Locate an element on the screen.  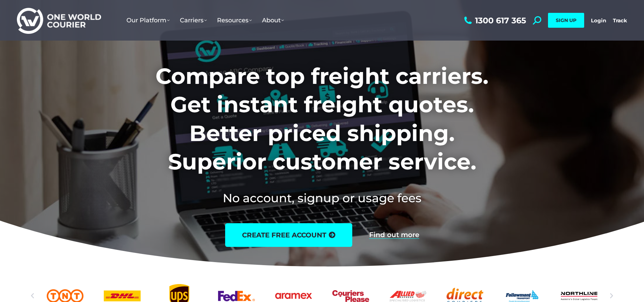
a: 1300 617 365 is located at coordinates (495, 20).